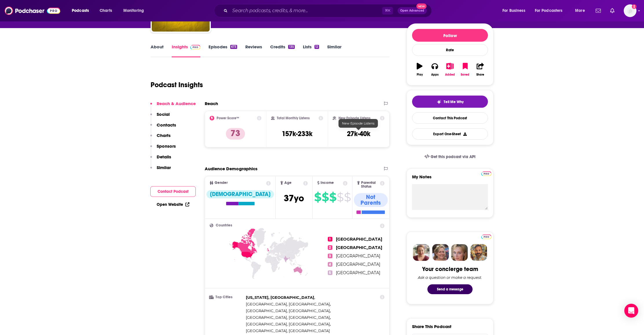 This screenshot has width=644, height=335. I want to click on button: Charts, so click(161, 138).